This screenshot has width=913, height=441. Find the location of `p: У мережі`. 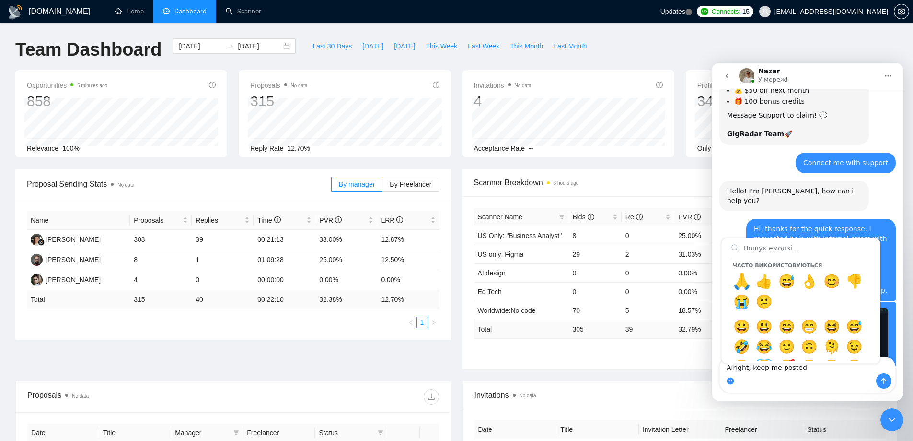

p: У мережі is located at coordinates (61, 17).